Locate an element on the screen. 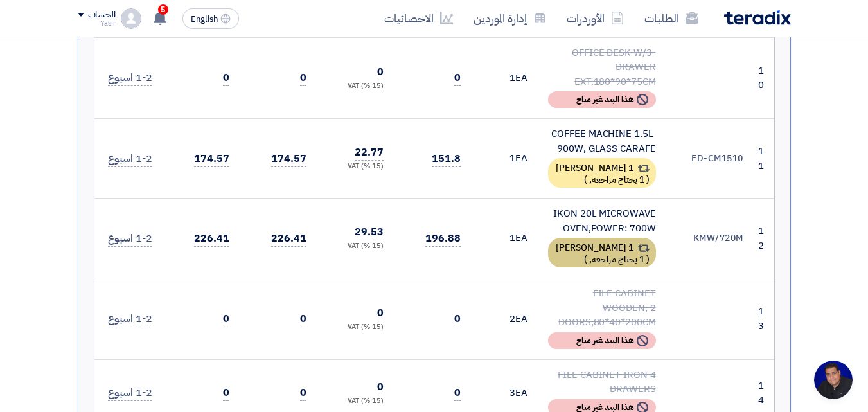 The width and height of the screenshot is (868, 412). span: 5 is located at coordinates (164, 10).